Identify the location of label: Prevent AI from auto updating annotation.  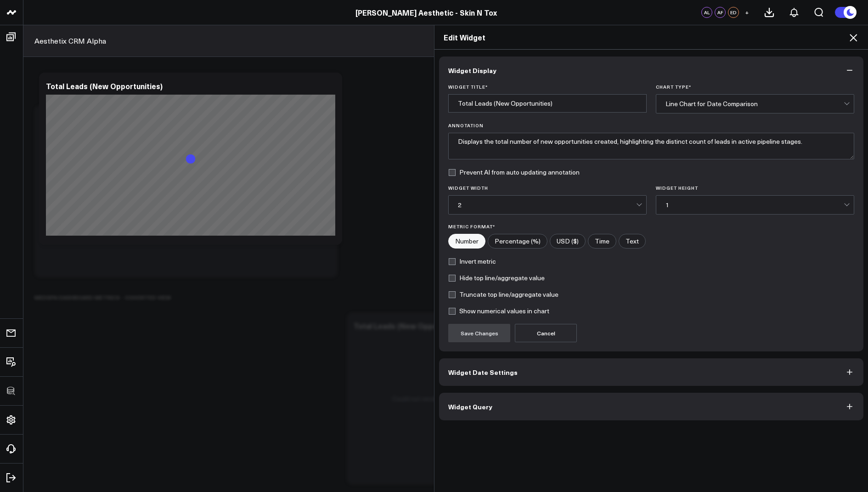
(514, 172).